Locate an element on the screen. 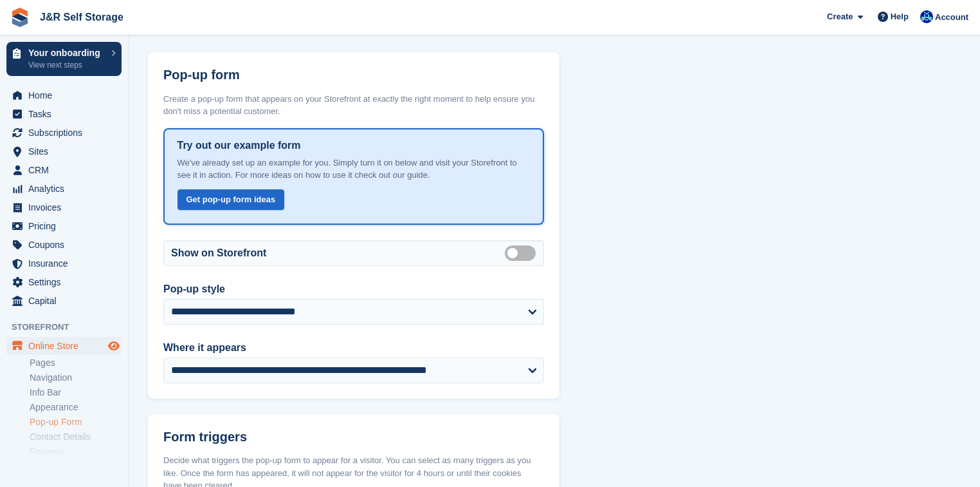 The height and width of the screenshot is (487, 980). span: Help is located at coordinates (900, 17).